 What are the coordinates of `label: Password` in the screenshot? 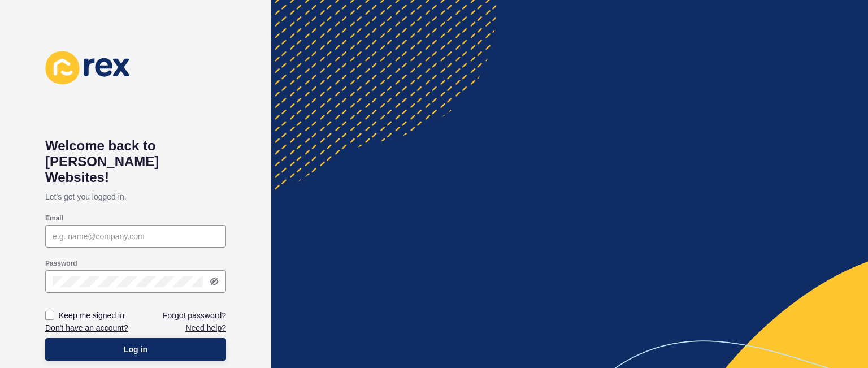 It's located at (61, 263).